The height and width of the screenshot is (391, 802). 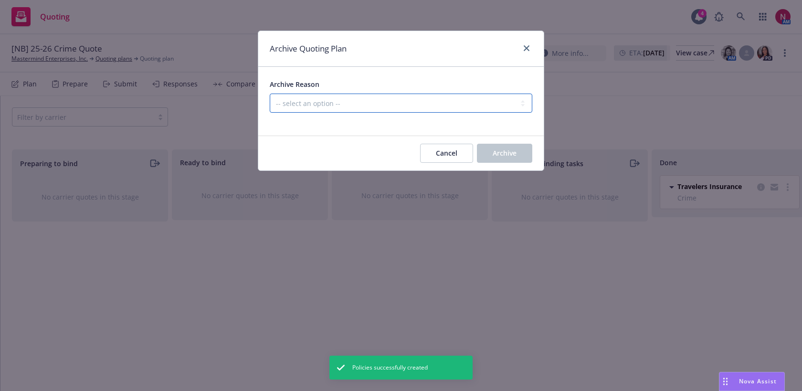 What do you see at coordinates (725, 381) in the screenshot?
I see `div: Drag to move` at bounding box center [725, 381].